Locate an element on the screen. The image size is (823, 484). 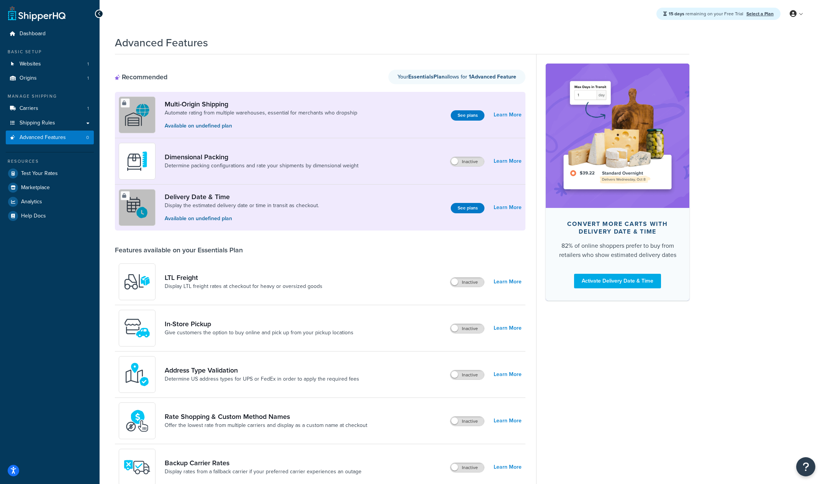
li: Help Docs is located at coordinates (50, 216).